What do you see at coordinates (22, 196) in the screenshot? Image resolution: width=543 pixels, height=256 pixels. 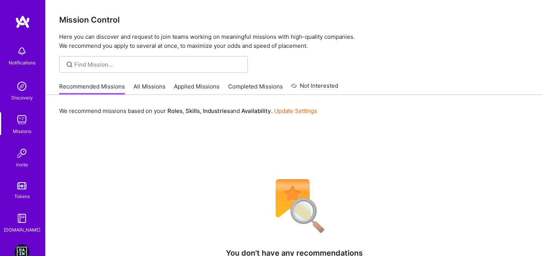 I see `div: Tokens` at bounding box center [22, 196].